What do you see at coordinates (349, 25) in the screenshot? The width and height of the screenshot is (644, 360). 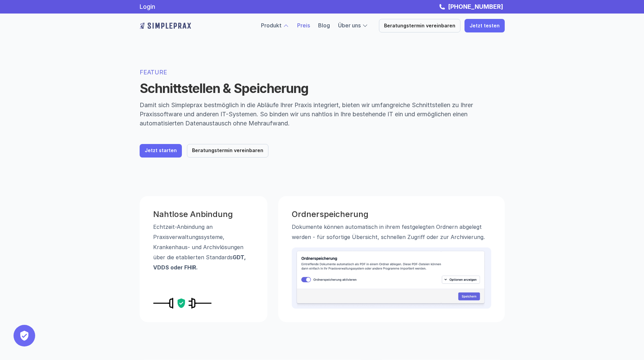 I see `a: Über uns` at bounding box center [349, 25].